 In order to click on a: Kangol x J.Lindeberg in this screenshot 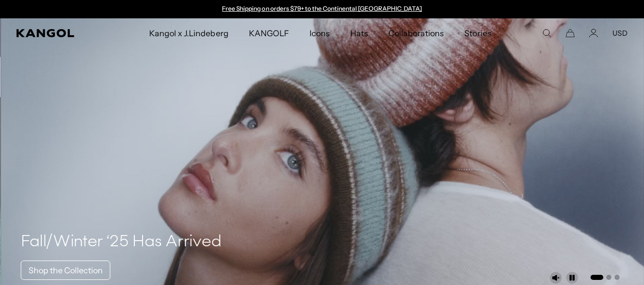, I will do `click(189, 33)`.